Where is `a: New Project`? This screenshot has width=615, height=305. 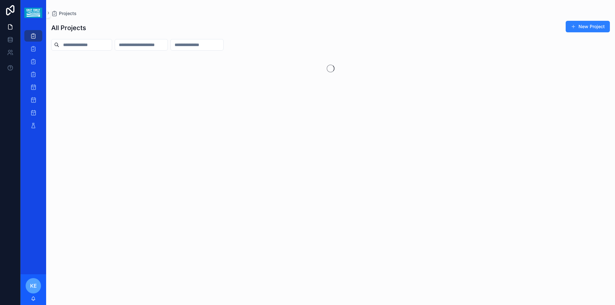
a: New Project is located at coordinates (587, 27).